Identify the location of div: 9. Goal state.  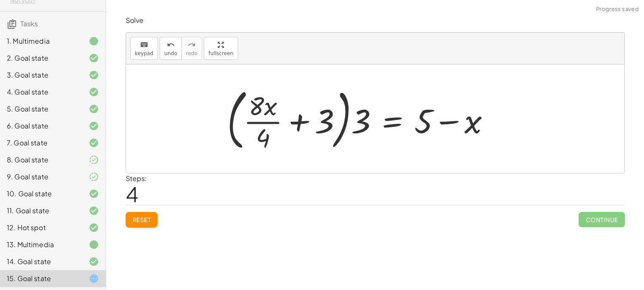
(41, 177).